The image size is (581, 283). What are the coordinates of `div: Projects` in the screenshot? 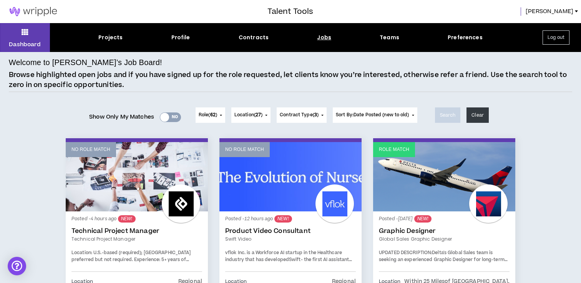 It's located at (110, 37).